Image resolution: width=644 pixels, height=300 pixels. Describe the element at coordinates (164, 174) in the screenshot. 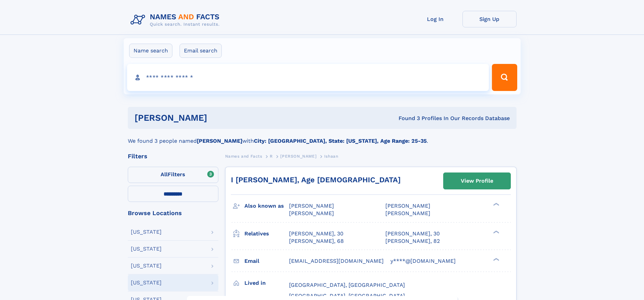

I see `span: All` at that location.